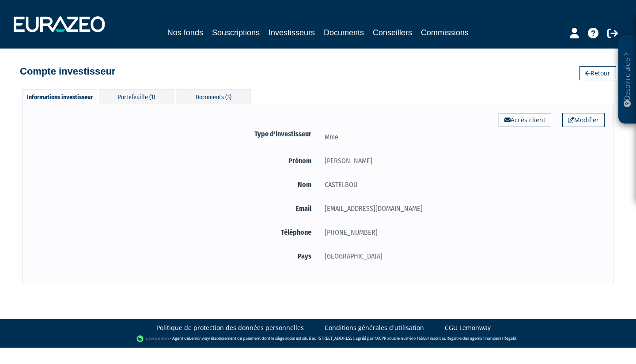 Image resolution: width=636 pixels, height=364 pixels. What do you see at coordinates (374, 328) in the screenshot?
I see `a: Conditions générales d'utilisation` at bounding box center [374, 328].